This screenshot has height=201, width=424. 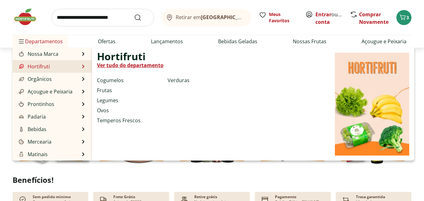 I want to click on img: Mercearia, so click(x=21, y=142).